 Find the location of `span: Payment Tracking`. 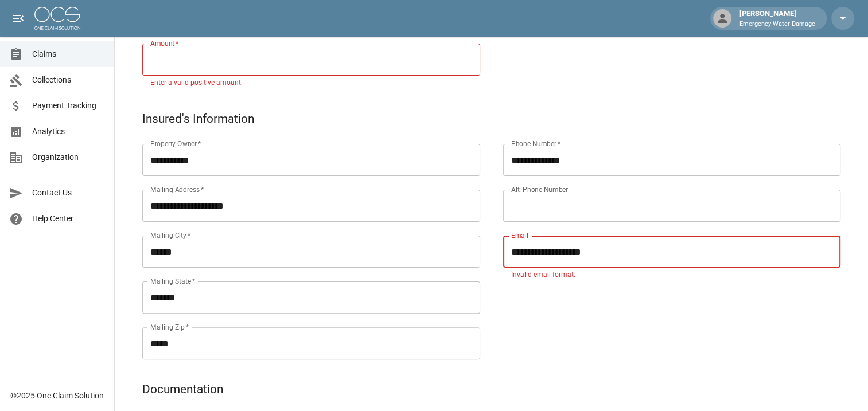

span: Payment Tracking is located at coordinates (68, 105).